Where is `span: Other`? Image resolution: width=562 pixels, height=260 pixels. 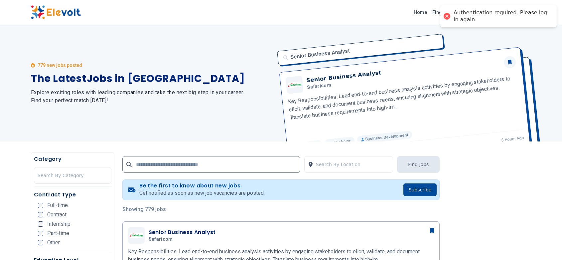 span: Other is located at coordinates (54, 242).